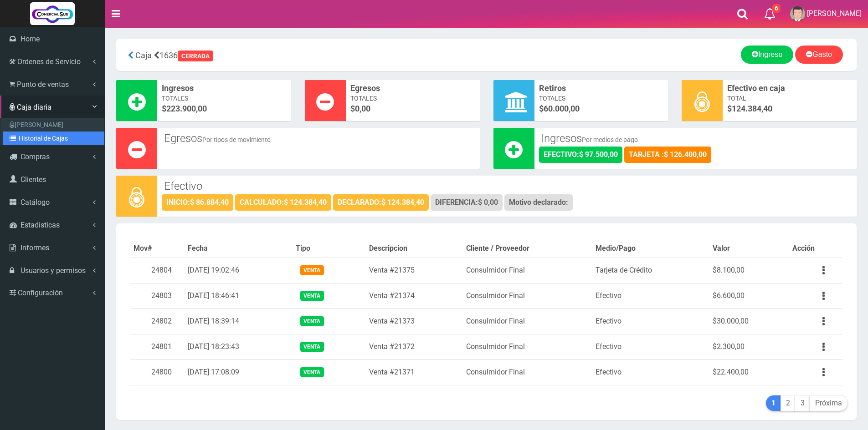 The image size is (868, 430). What do you see at coordinates (819, 55) in the screenshot?
I see `a: Gasto` at bounding box center [819, 55].